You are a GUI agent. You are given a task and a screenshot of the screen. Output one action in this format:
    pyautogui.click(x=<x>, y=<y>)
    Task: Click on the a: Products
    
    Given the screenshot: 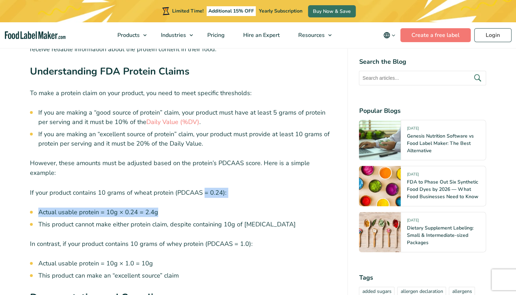 What is the action you would take?
    pyautogui.click(x=129, y=35)
    